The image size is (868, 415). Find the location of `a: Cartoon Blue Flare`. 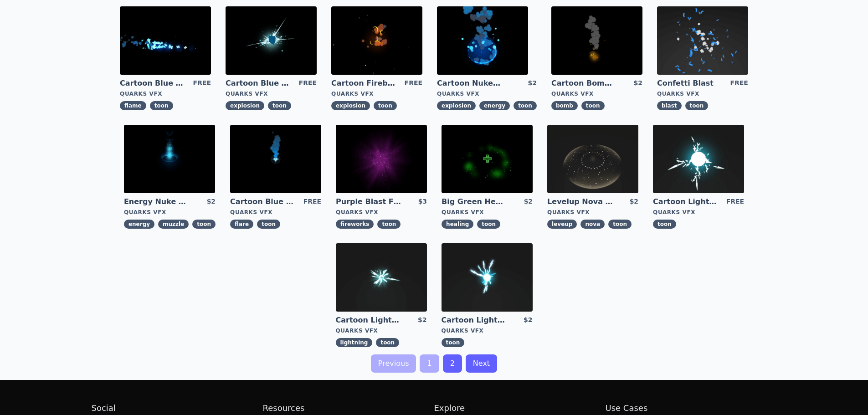

a: Cartoon Blue Flare is located at coordinates (263, 202).